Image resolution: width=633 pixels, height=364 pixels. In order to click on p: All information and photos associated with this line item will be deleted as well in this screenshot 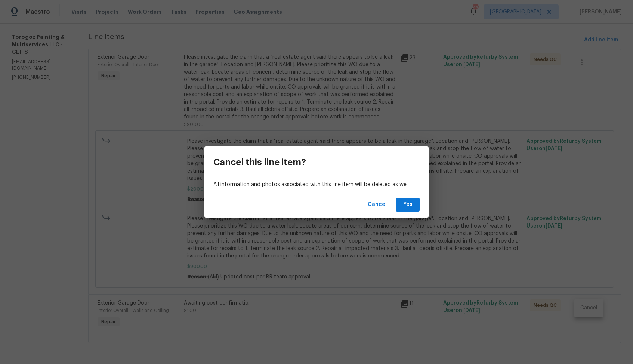, I will do `click(316, 184)`.